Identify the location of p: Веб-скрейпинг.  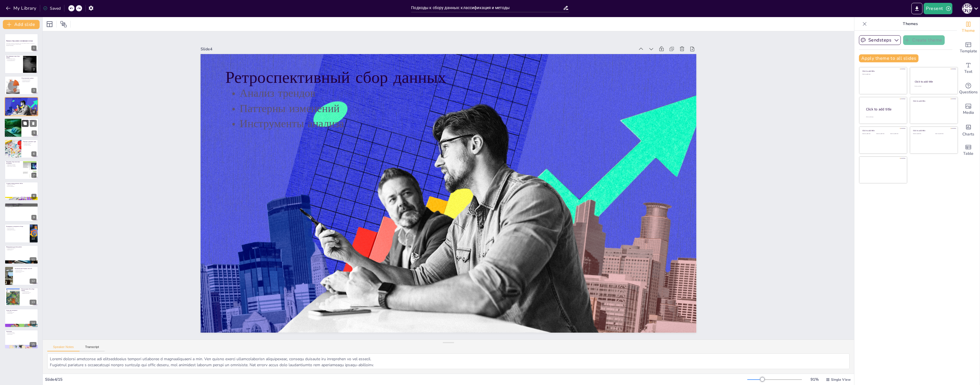
(21, 312).